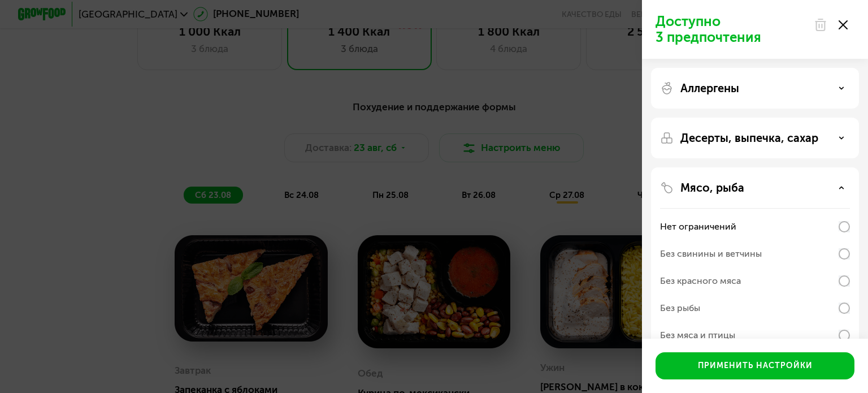 This screenshot has height=393, width=868. What do you see at coordinates (731, 29) in the screenshot?
I see `p: Доступно 3 предпочтения` at bounding box center [731, 29].